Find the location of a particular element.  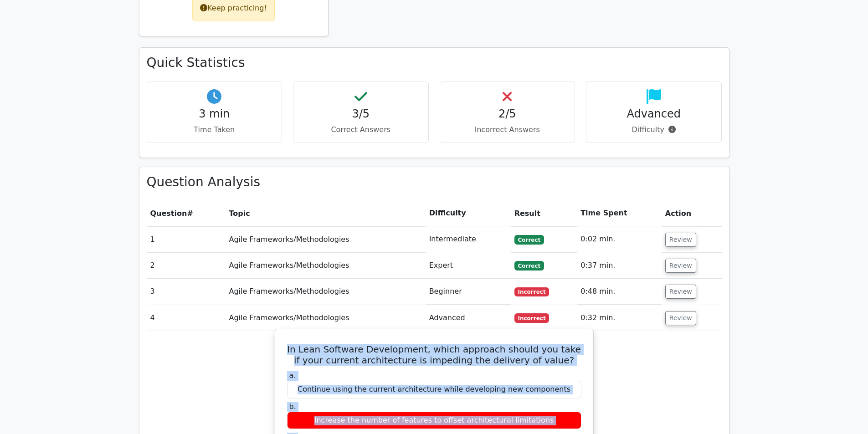

h4: 3 min is located at coordinates (214, 114).